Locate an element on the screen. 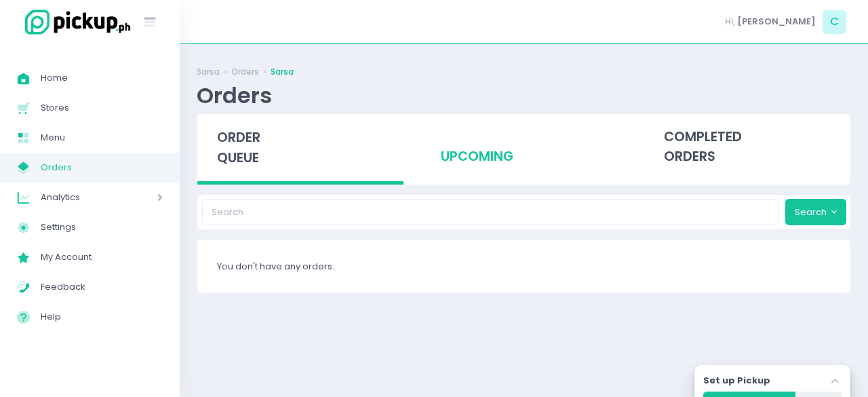 The width and height of the screenshot is (868, 397). div: upcoming is located at coordinates (524, 147).